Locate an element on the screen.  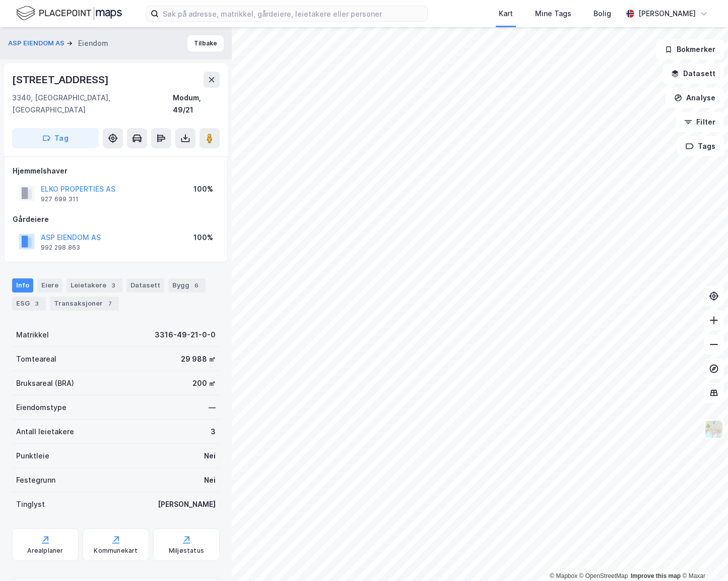
img: logo.f888ab2527a4732fd821a326f86c7f29.svg is located at coordinates (69, 13).